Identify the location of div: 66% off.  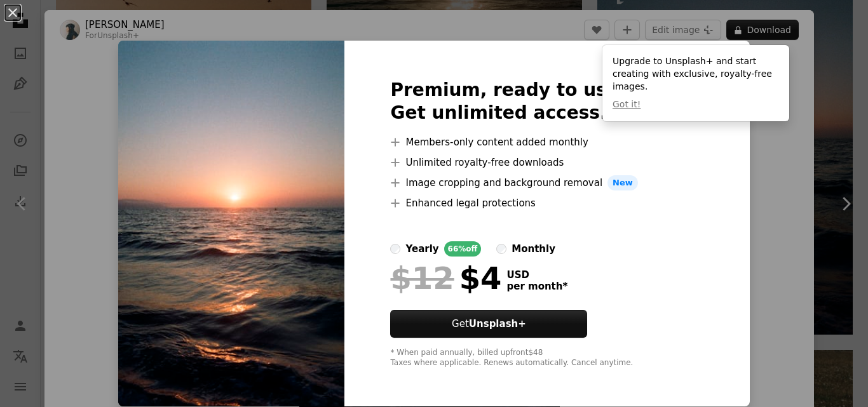
(462, 249).